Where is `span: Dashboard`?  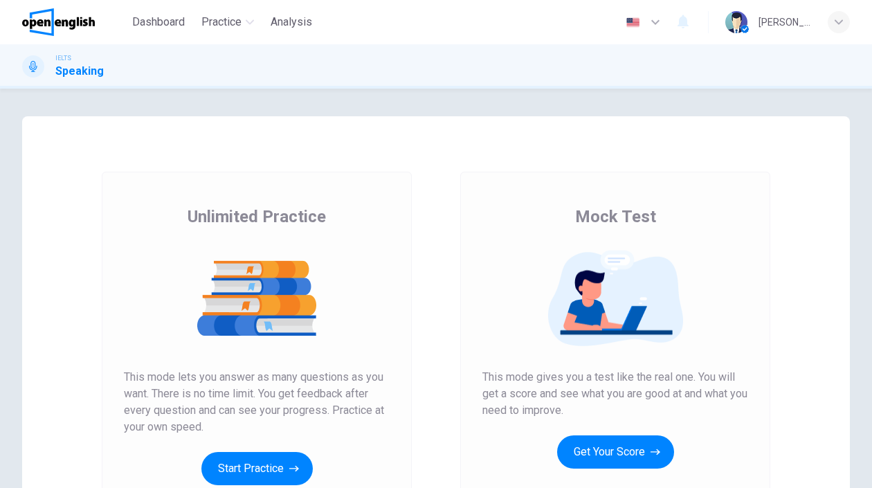 span: Dashboard is located at coordinates (159, 22).